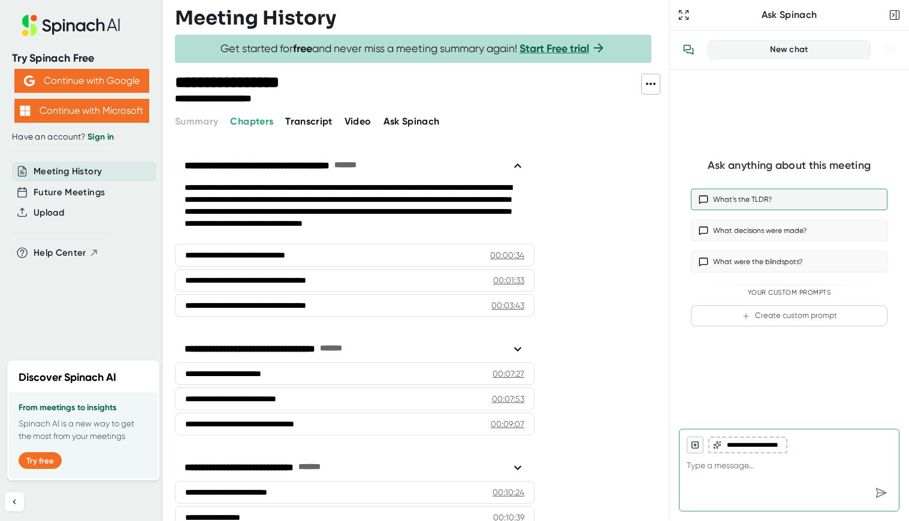 This screenshot has width=909, height=521. Describe the element at coordinates (895, 15) in the screenshot. I see `button: Close conversation sidebar` at that location.